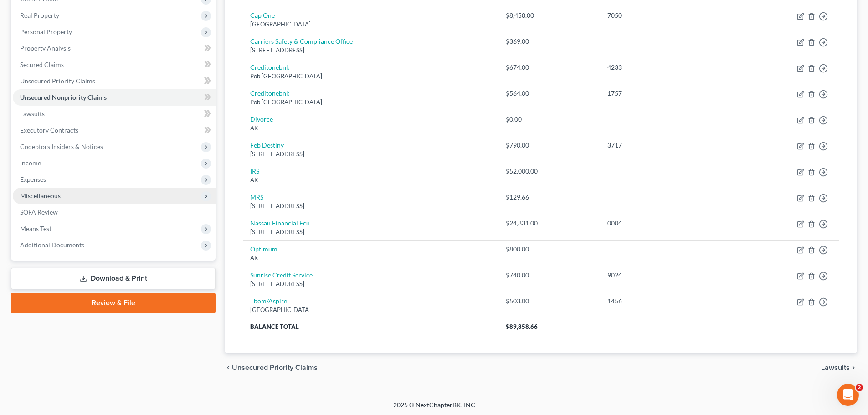 Image resolution: width=868 pixels, height=415 pixels. Describe the element at coordinates (549, 301) in the screenshot. I see `div: $503.00` at that location.